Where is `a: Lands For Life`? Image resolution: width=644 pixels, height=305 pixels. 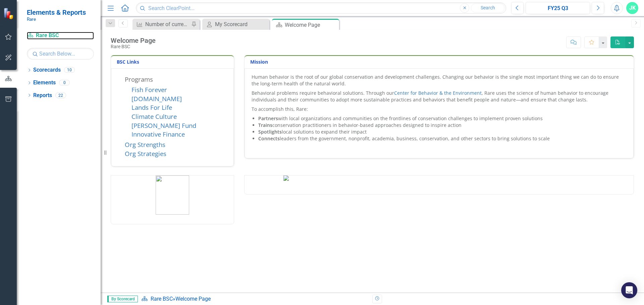
a: Lands For Life is located at coordinates (151, 107).